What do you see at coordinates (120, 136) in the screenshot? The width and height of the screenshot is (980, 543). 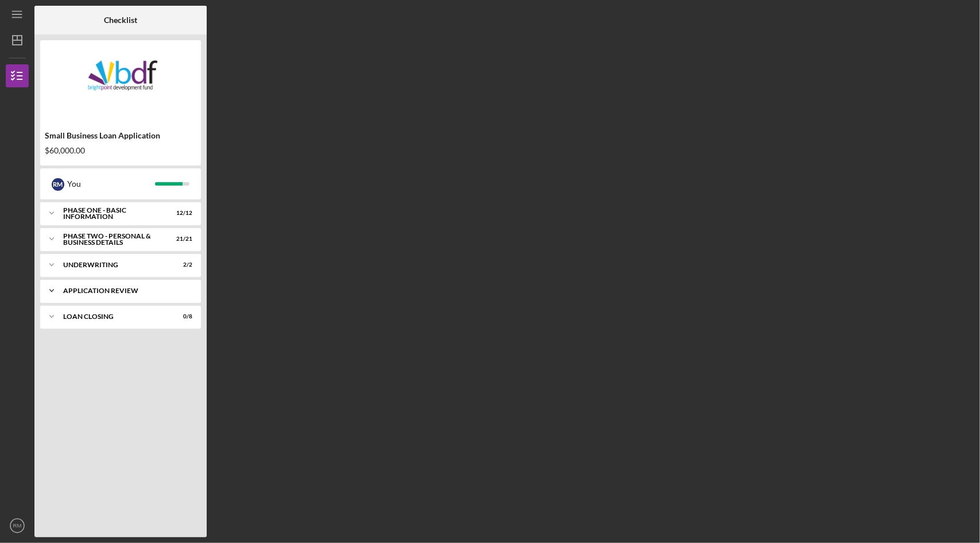 I see `div: Small Business Loan Application` at bounding box center [120, 136].